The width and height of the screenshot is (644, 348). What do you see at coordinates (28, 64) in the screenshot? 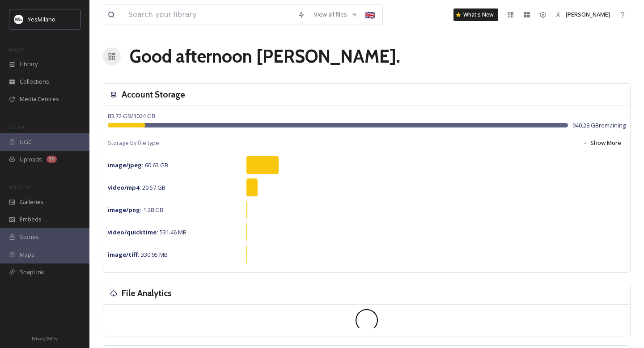
I see `span: Library` at bounding box center [28, 64].